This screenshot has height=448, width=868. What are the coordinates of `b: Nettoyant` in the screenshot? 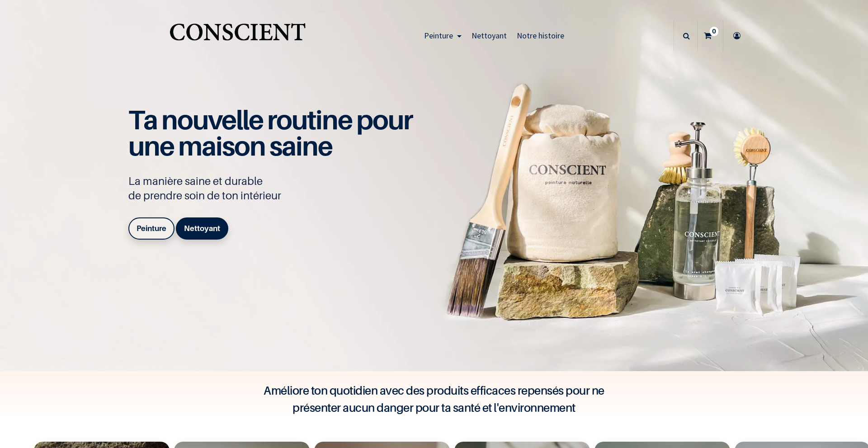 It's located at (202, 229).